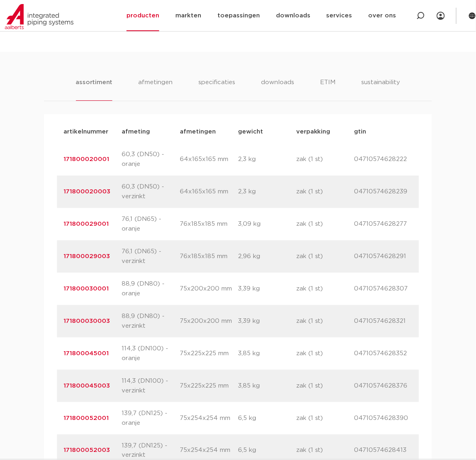 Image resolution: width=476 pixels, height=460 pixels. What do you see at coordinates (150, 385) in the screenshot?
I see `p: 114,3 (DN100) - verzinkt` at bounding box center [150, 385].